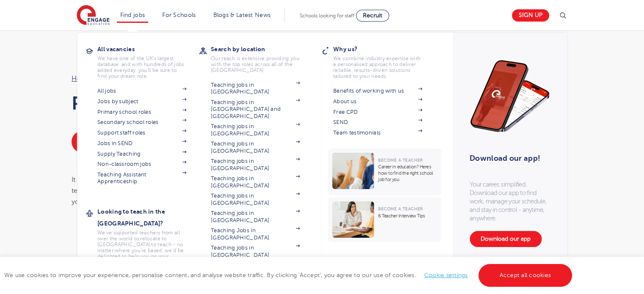 The width and height of the screenshot is (644, 294). I want to click on a: Secondary school roles, so click(142, 122).